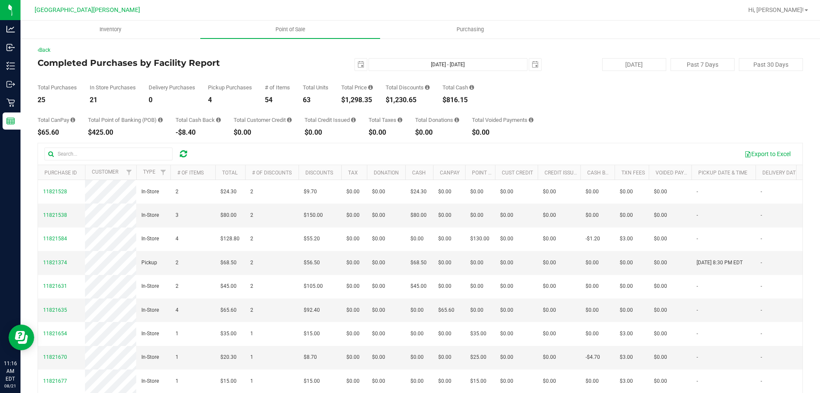 This screenshot has width=820, height=393. What do you see at coordinates (535, 65) in the screenshot?
I see `span: select` at bounding box center [535, 65].